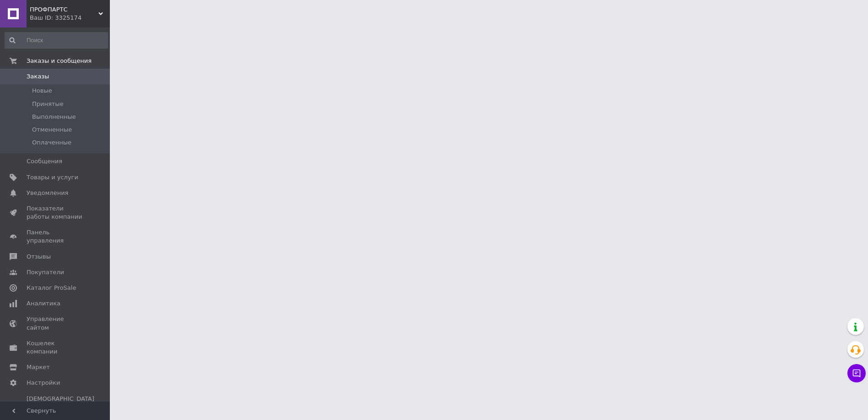  What do you see at coordinates (55, 323) in the screenshot?
I see `span: Управление сайтом` at bounding box center [55, 323].